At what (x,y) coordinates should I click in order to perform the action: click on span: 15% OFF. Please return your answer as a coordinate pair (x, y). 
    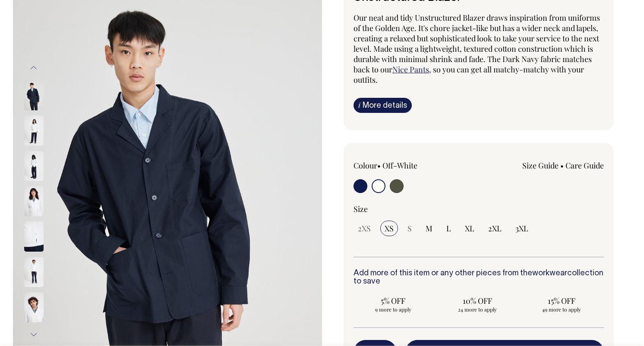
    Looking at the image, I should click on (562, 301).